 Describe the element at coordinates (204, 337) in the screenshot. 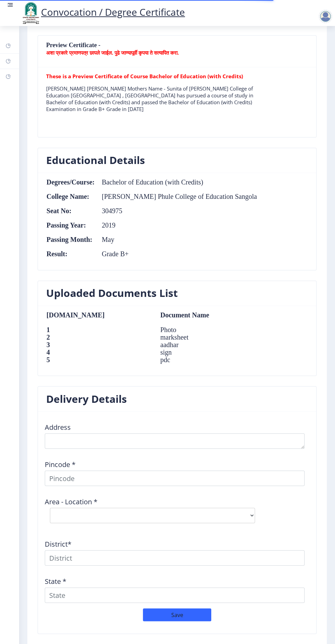

I see `td: marksheet` at that location.